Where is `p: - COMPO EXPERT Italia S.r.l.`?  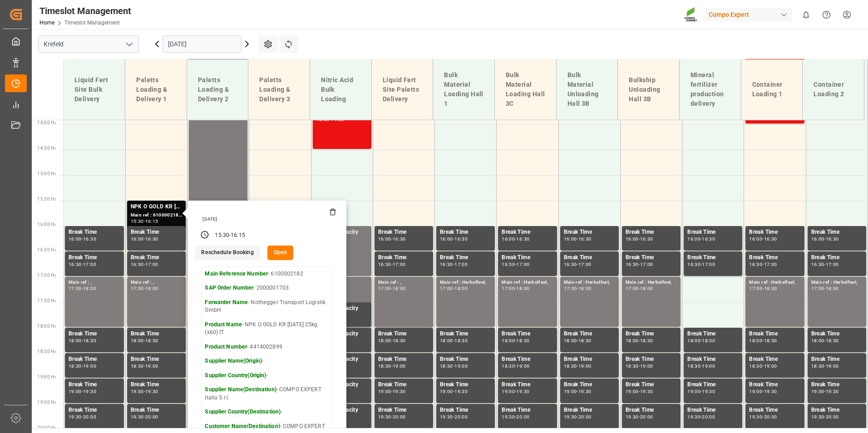 p: - COMPO EXPERT Italia S.r.l. is located at coordinates (267, 394).